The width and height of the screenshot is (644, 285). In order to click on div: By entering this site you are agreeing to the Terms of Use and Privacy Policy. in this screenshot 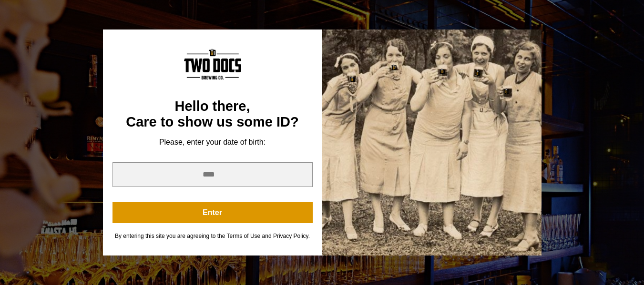, I will do `click(213, 236)`.